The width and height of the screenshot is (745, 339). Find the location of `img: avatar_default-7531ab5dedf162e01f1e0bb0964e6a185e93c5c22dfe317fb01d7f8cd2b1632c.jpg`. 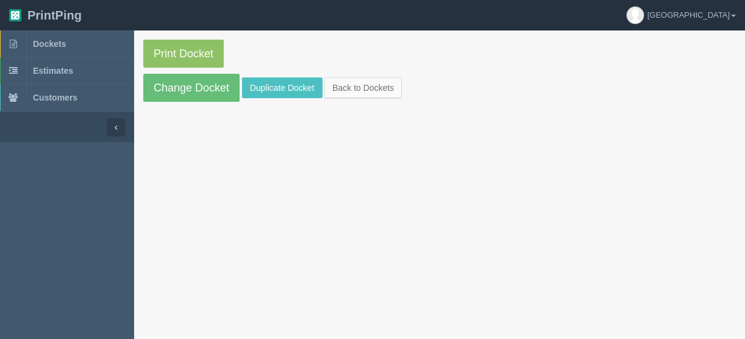

img: avatar_default-7531ab5dedf162e01f1e0bb0964e6a185e93c5c22dfe317fb01d7f8cd2b1632c.jpg is located at coordinates (635, 15).